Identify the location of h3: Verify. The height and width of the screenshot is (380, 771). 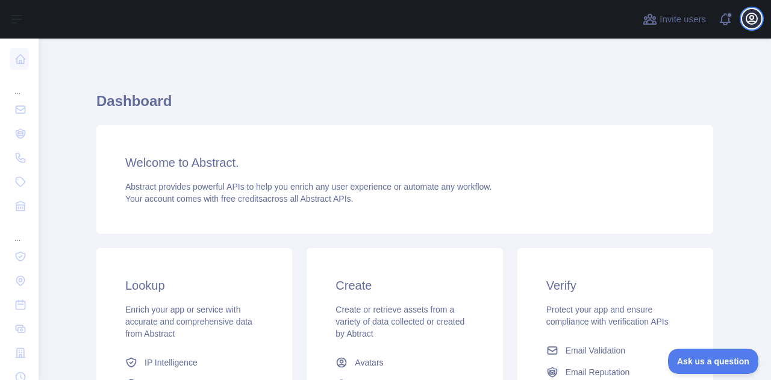
(615, 285).